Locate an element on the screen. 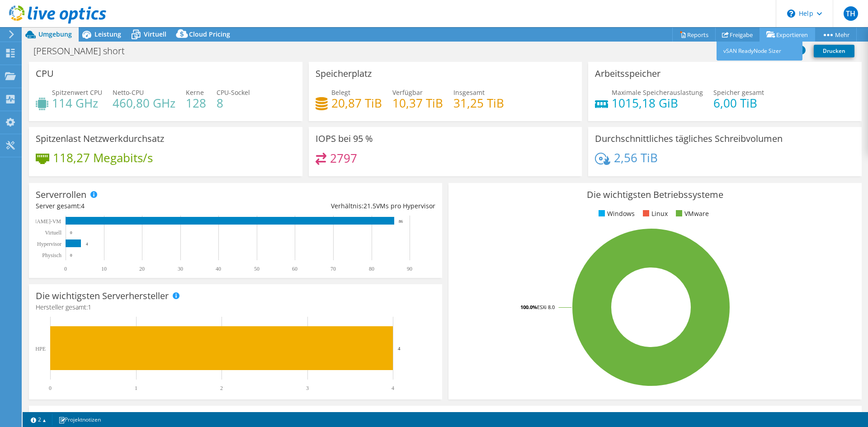 The height and width of the screenshot is (427, 868). text: 60 is located at coordinates (295, 269).